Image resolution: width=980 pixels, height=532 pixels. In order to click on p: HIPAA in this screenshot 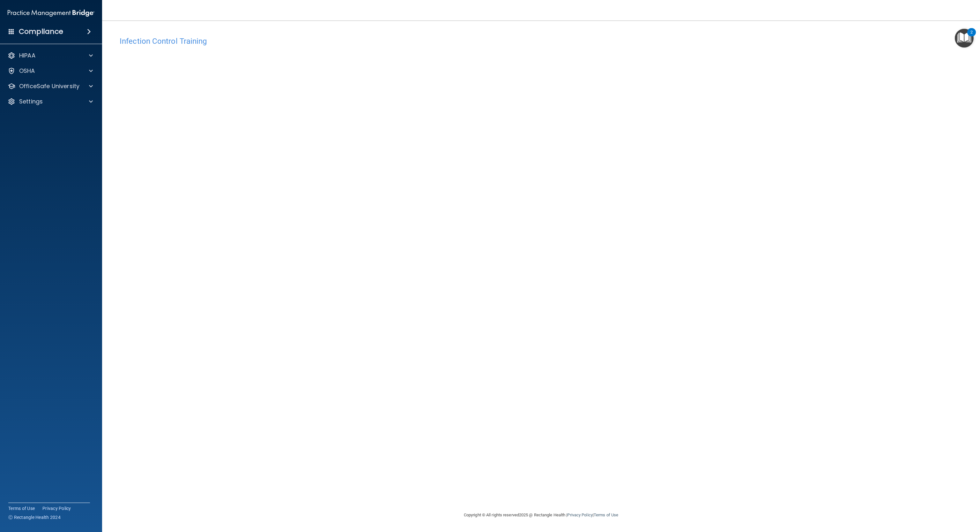, I will do `click(27, 56)`.